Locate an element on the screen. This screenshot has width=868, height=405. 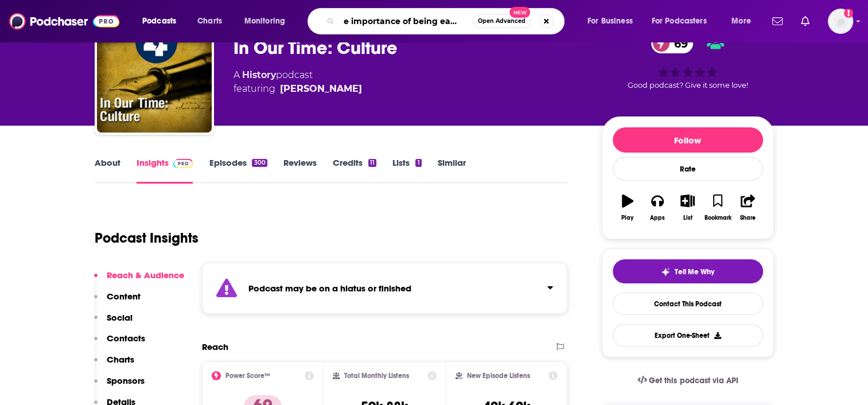
span: Logged in as emmalongstaff is located at coordinates (841, 22).